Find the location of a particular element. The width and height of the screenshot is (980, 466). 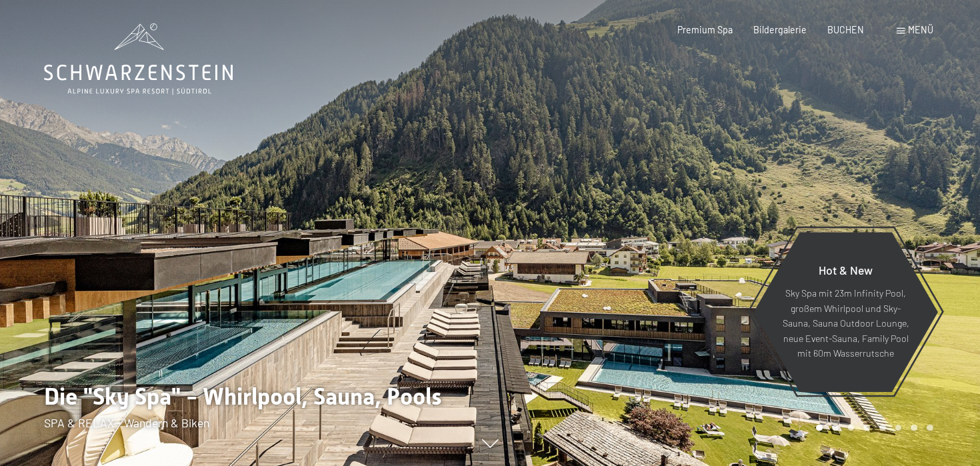

a: Bildergalerie is located at coordinates (780, 29).